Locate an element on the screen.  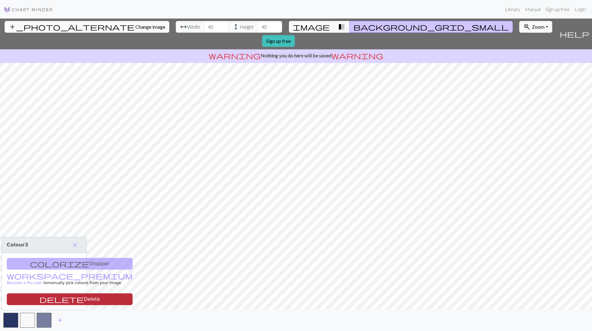
span: arrow_range is located at coordinates (183, 27).